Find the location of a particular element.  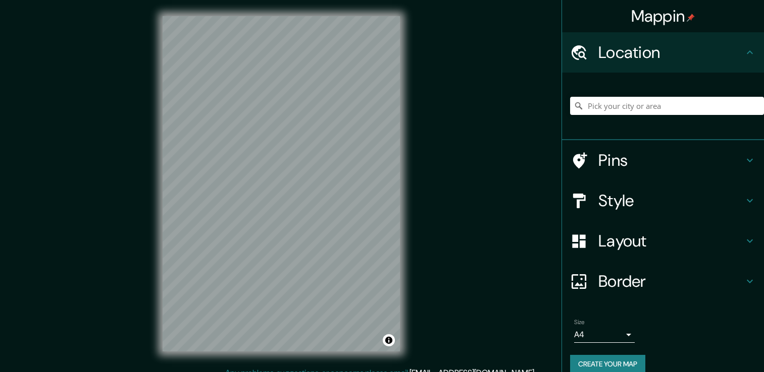

h4: Style is located at coordinates (671, 201).